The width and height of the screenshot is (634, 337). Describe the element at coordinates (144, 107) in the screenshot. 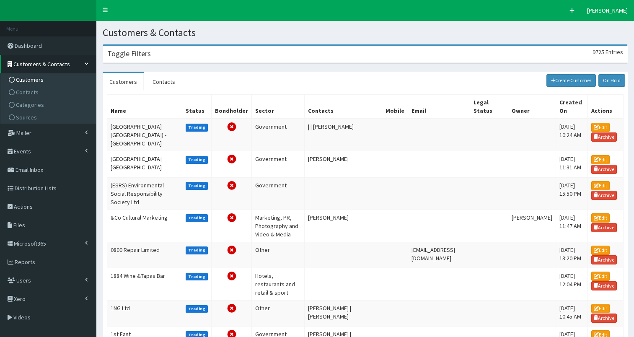

I see `th: Name` at that location.